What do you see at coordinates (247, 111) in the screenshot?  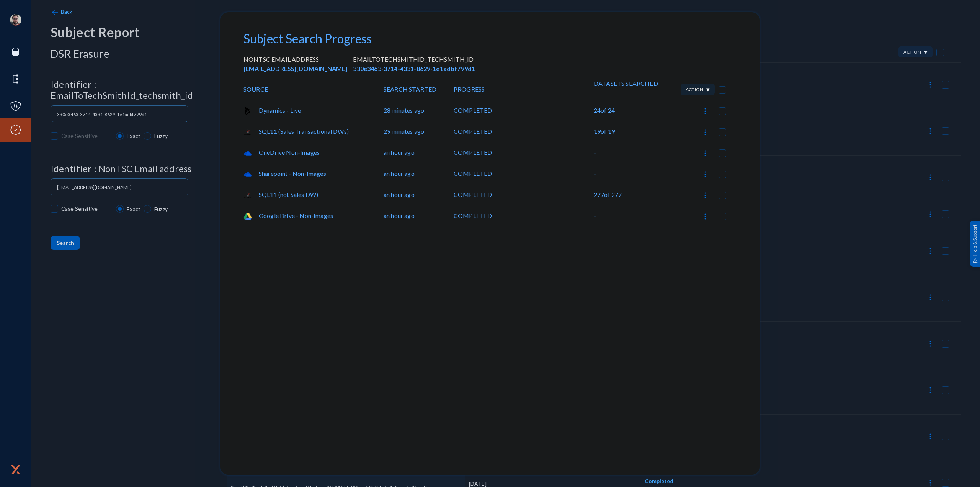 I see `img: microsoftdynamics365.svg` at bounding box center [247, 111].